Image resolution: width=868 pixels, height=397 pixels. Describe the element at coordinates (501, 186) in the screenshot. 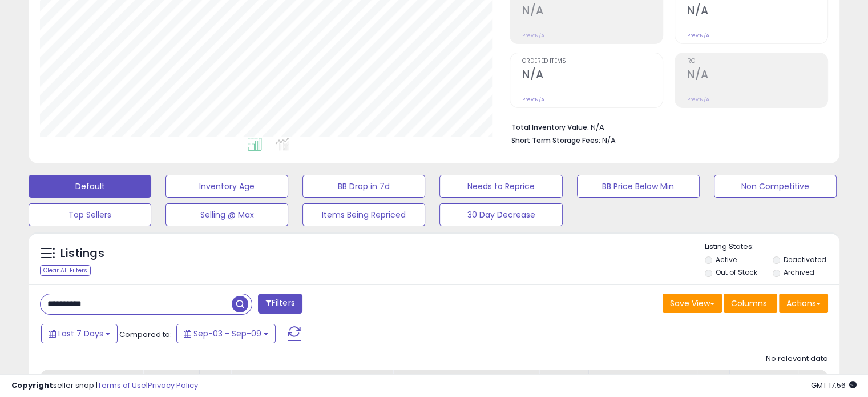

I see `button: Needs to Reprice` at that location.